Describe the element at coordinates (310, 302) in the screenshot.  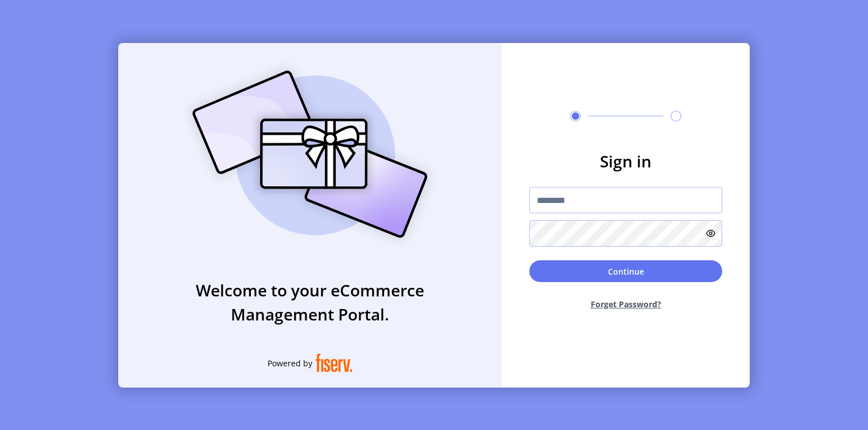
I see `h3: Welcome to your eCommerce Management Portal.` at that location.